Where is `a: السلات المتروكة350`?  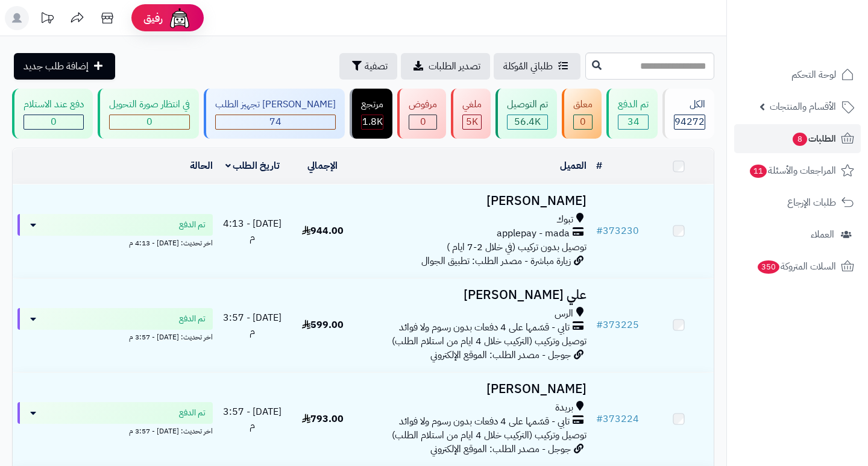
a: السلات المتروكة350 is located at coordinates (798, 266).